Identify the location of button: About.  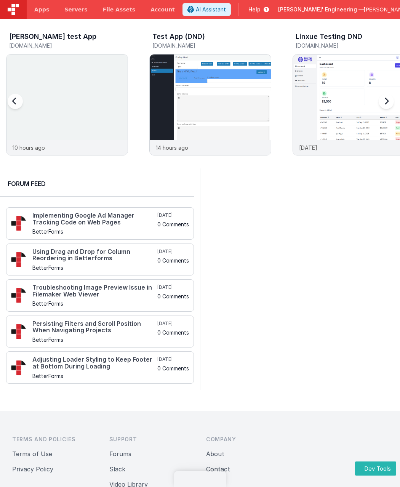
(215, 454).